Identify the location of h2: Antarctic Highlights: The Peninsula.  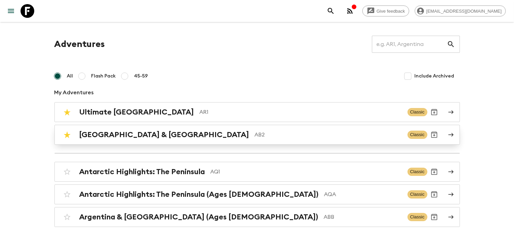
(142, 172).